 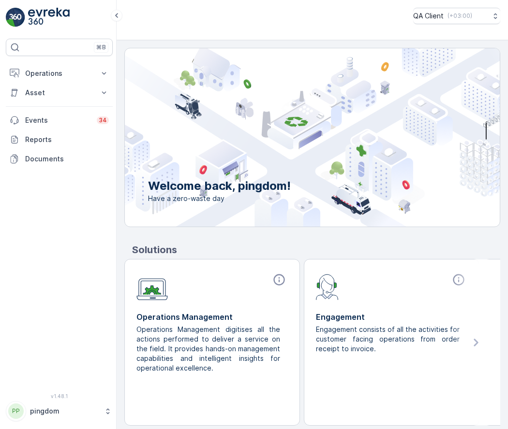 I want to click on button: PPpingdom, so click(x=59, y=411).